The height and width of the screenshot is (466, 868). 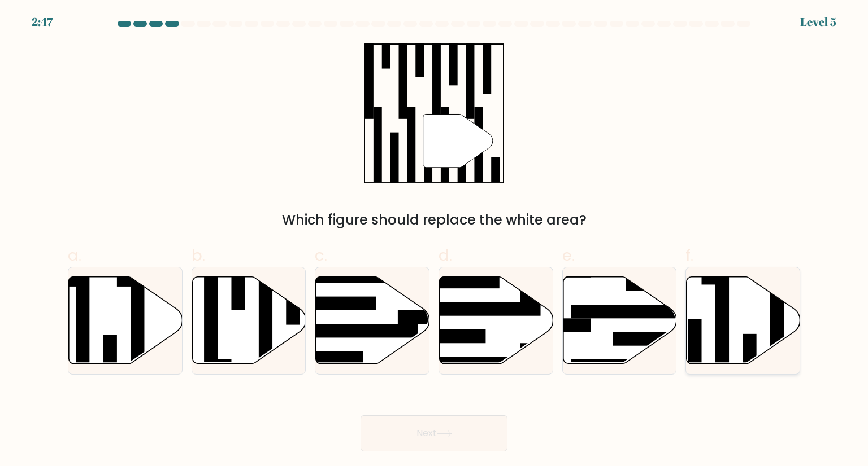 I want to click on div: Level 5, so click(x=819, y=22).